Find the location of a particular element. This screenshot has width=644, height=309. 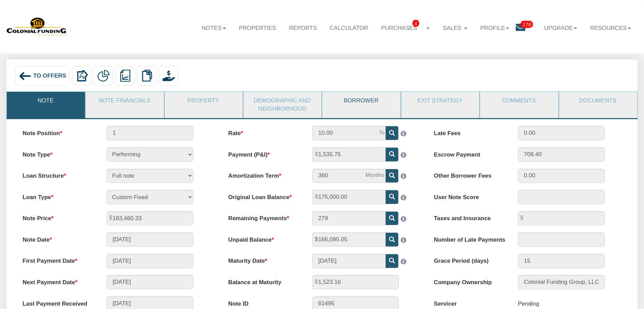

span: 4 is located at coordinates (416, 23).